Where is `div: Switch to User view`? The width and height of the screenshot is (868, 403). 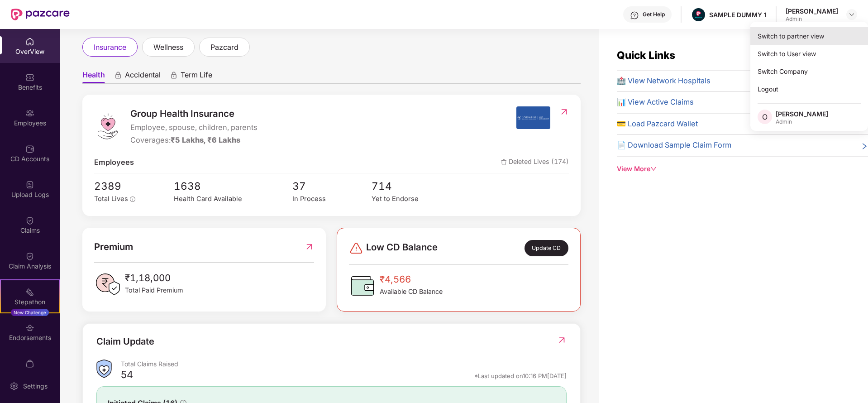
div: Switch to User view is located at coordinates (809, 54).